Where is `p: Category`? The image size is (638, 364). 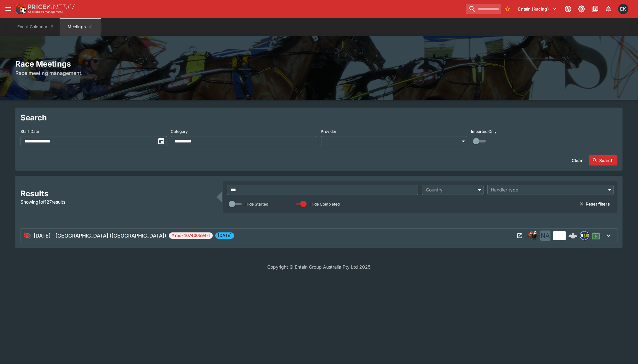
p: Category is located at coordinates (179, 131).